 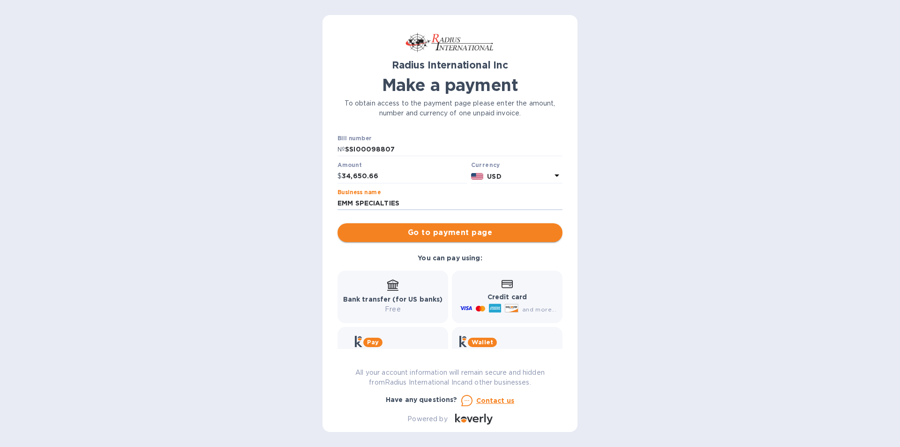 I want to click on b: Credit card, so click(x=507, y=297).